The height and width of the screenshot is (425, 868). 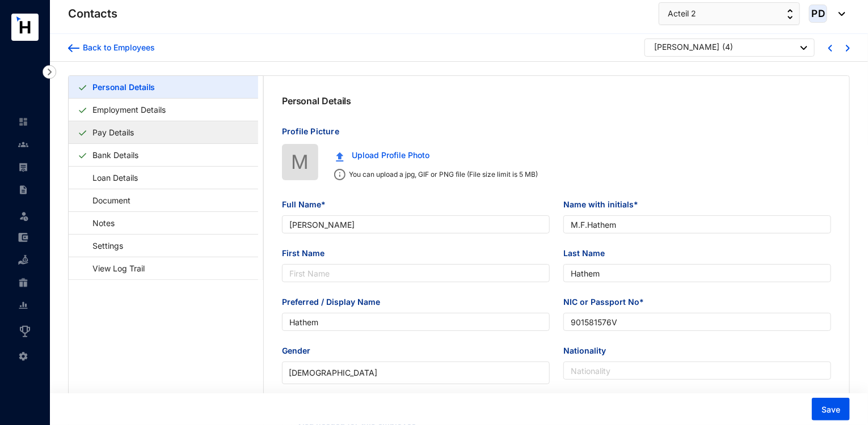 I want to click on span: M, so click(x=300, y=162).